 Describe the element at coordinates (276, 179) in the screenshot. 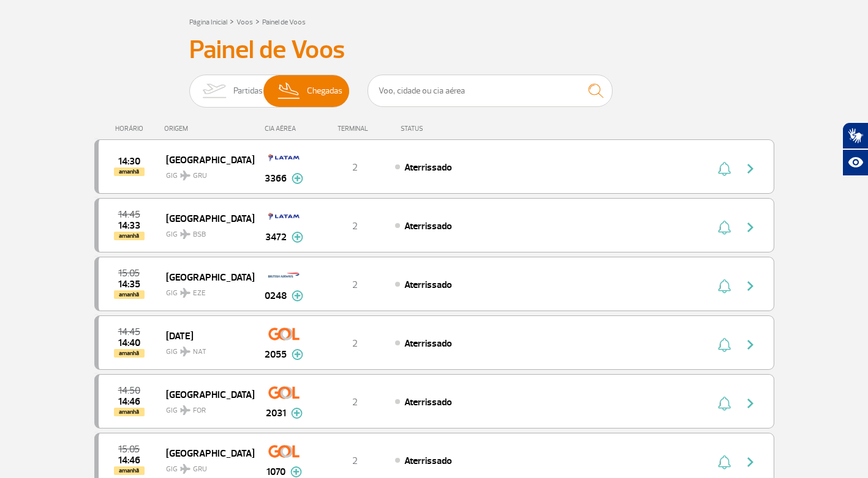

I see `span: 3366` at that location.